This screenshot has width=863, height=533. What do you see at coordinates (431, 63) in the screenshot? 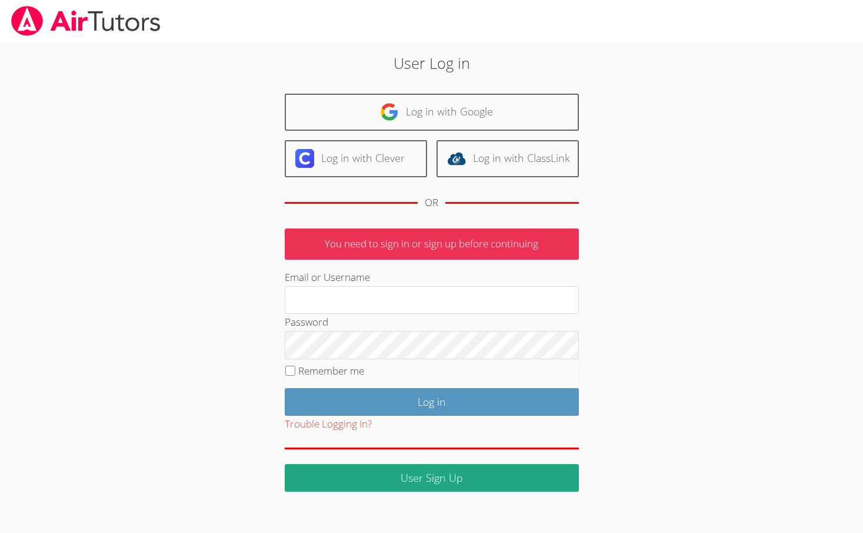
I see `h2: User Log in` at bounding box center [431, 63].